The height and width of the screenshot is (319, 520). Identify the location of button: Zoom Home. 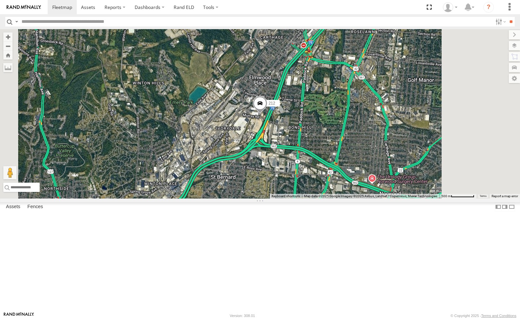
(8, 55).